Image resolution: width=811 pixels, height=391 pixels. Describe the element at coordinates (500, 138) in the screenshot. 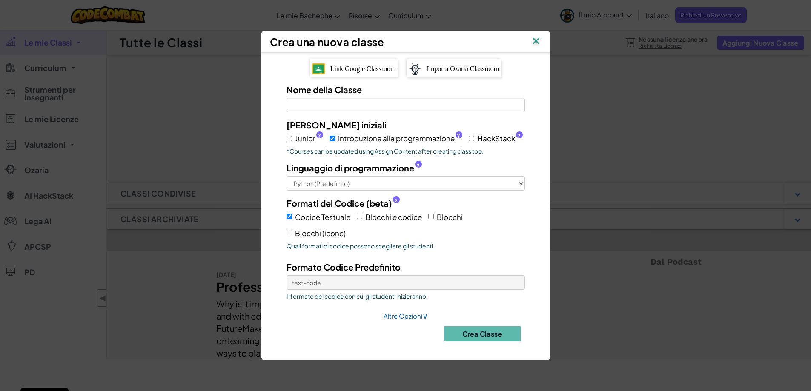

I see `span: HackStack` at that location.